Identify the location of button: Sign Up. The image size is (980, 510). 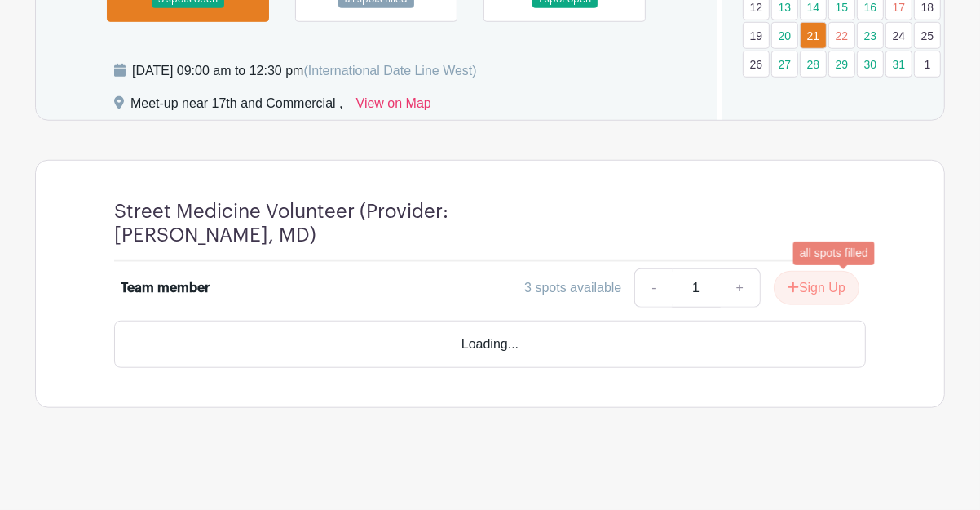
(816, 288).